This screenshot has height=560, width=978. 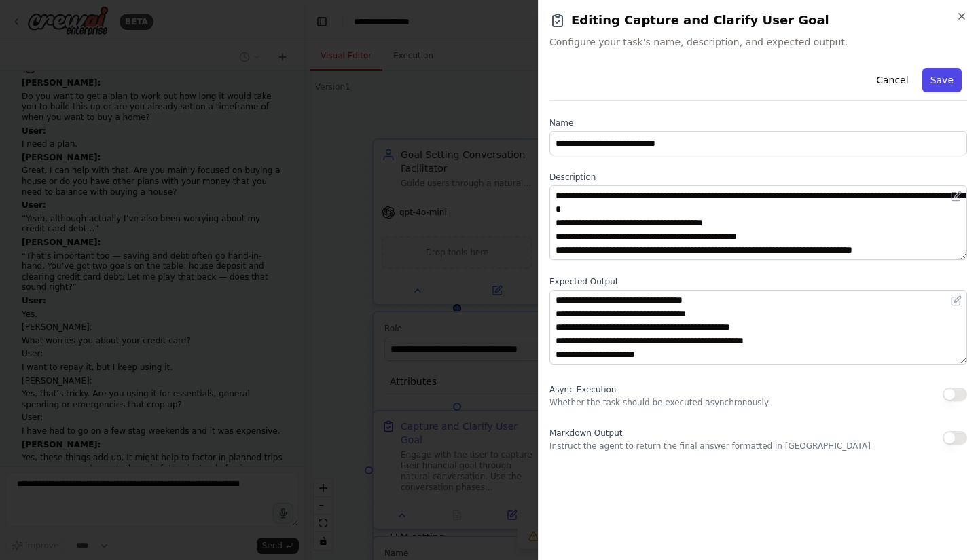 I want to click on span: Markdown Output, so click(x=585, y=433).